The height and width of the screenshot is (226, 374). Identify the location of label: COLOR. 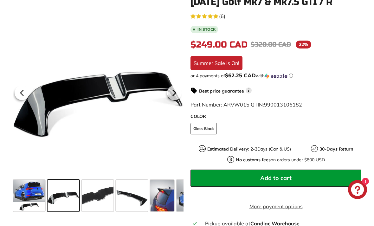
(276, 116).